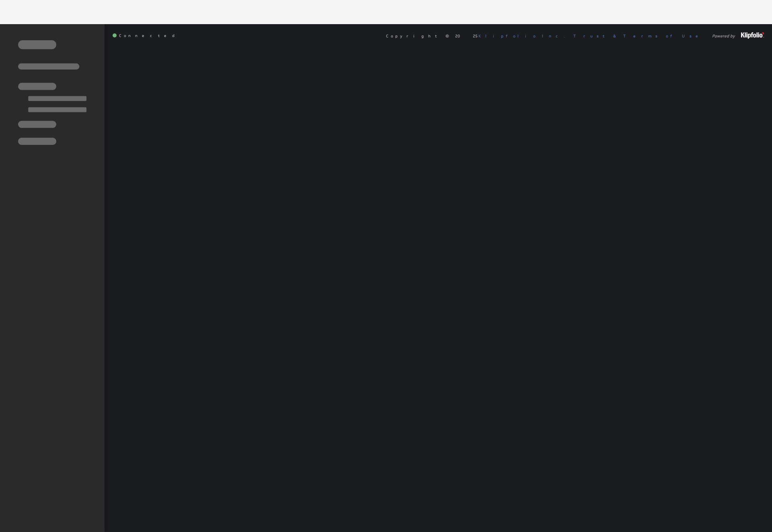 This screenshot has height=532, width=772. Describe the element at coordinates (639, 36) in the screenshot. I see `a: Trust & Terms of Use` at that location.